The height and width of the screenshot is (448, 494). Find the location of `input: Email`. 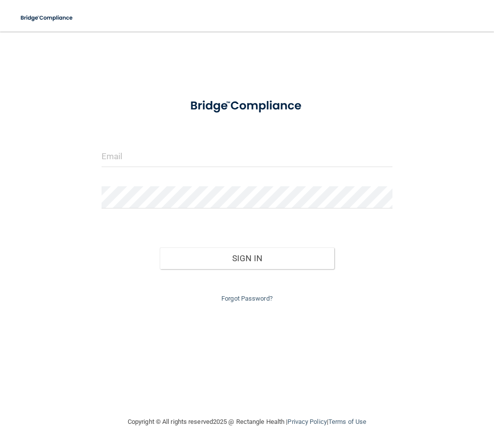

input: Email is located at coordinates (247, 155).